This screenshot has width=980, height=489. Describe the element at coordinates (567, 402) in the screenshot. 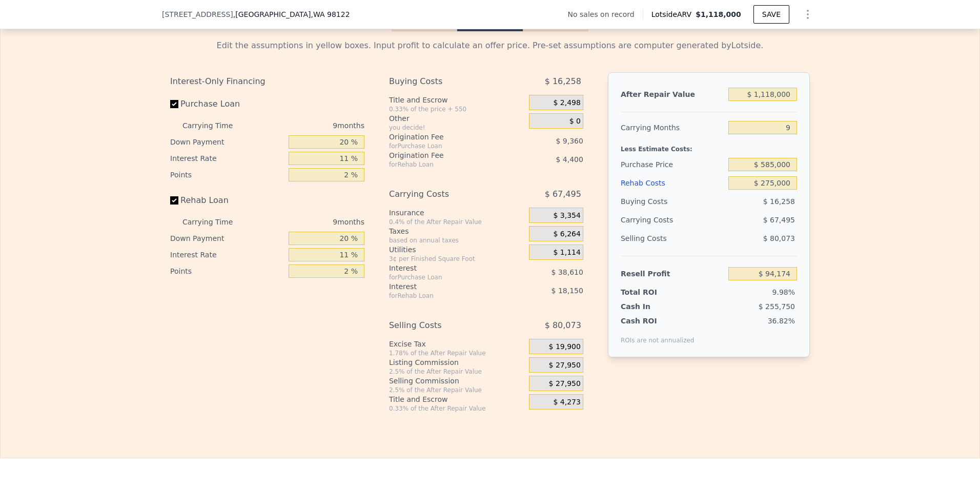

I see `span: $ 4,273` at that location.